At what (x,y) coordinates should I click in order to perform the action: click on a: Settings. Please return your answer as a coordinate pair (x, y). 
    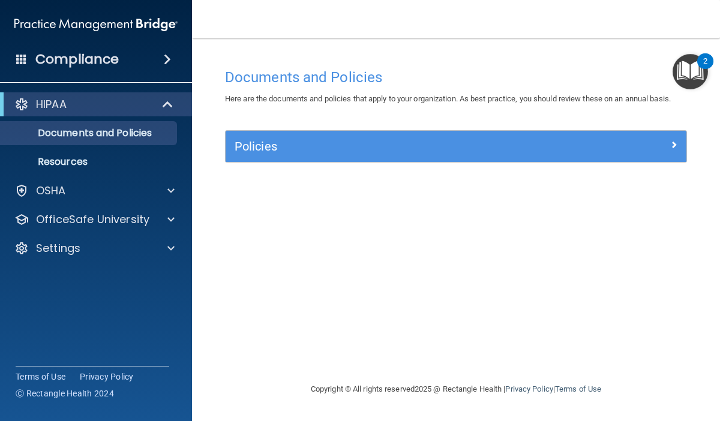
    Looking at the image, I should click on (94, 248).